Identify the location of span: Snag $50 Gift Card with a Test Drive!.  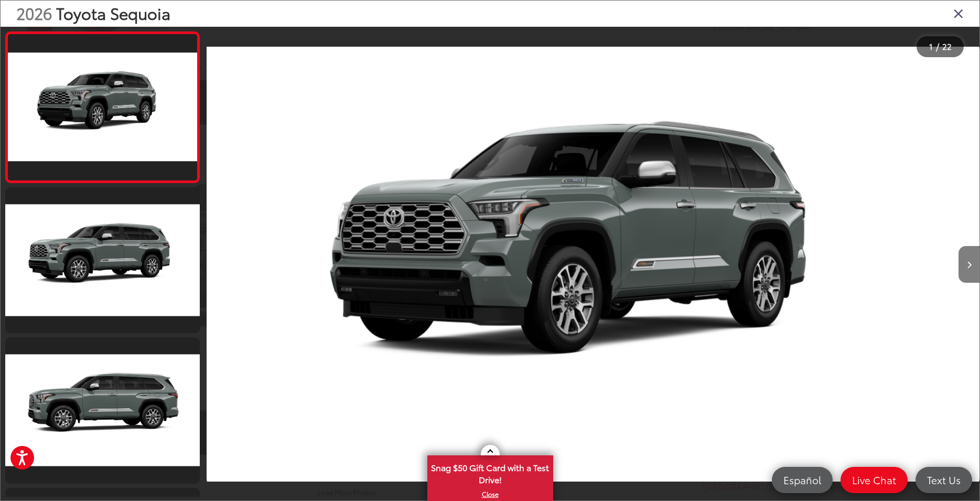
(490, 472).